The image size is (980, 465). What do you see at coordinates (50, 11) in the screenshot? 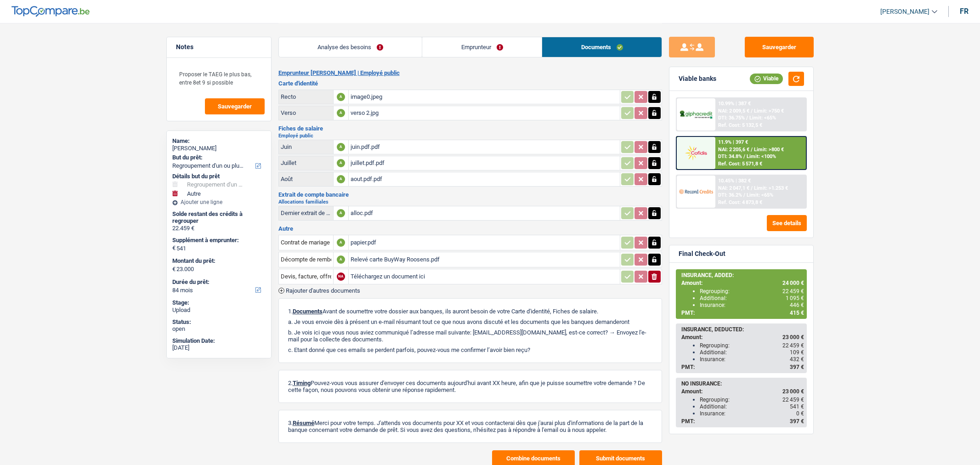
I see `img: TopCompare Logo` at bounding box center [50, 11].